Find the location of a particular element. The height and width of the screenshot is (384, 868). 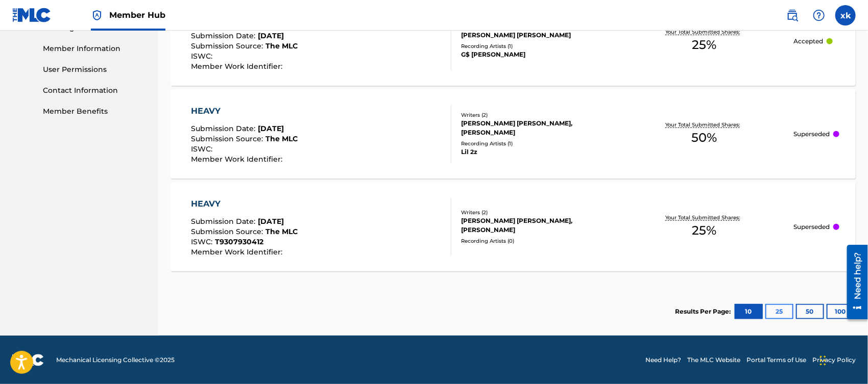

div: Open Resource Center is located at coordinates (18, 41).